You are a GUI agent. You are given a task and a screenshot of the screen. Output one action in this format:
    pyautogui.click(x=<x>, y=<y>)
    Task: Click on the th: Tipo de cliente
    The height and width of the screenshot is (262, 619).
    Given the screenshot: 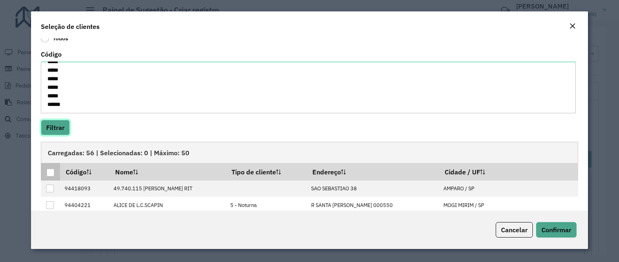 What is the action you would take?
    pyautogui.click(x=266, y=172)
    